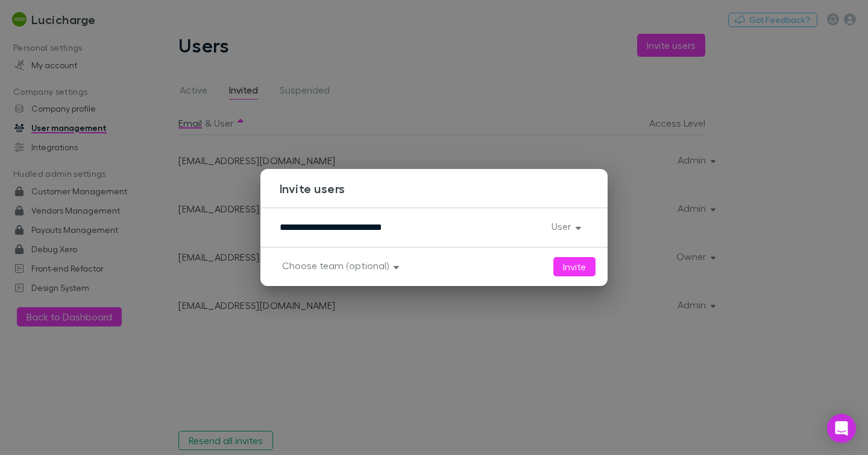 Image resolution: width=868 pixels, height=455 pixels. What do you see at coordinates (411, 227) in the screenshot?
I see `div: Enter email (separate emails using a comma)` at bounding box center [411, 227].